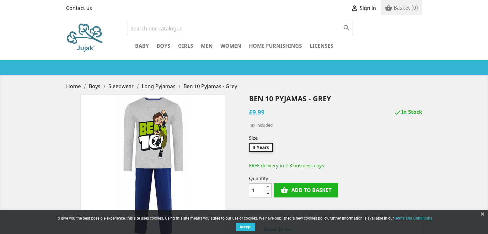 This screenshot has height=234, width=488. I want to click on a: Contact us, so click(79, 8).